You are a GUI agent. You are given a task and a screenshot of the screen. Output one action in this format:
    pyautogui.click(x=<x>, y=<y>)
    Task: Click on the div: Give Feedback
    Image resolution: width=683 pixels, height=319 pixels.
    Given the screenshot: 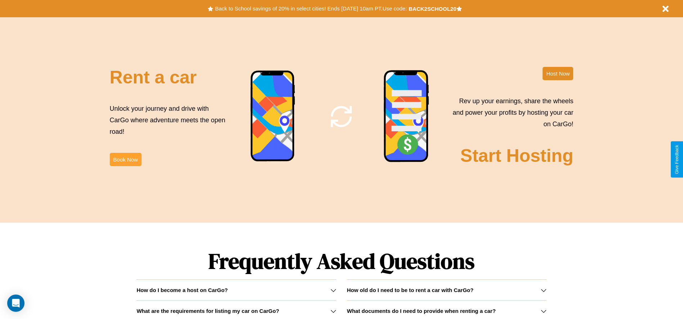 What is the action you would take?
    pyautogui.click(x=677, y=159)
    